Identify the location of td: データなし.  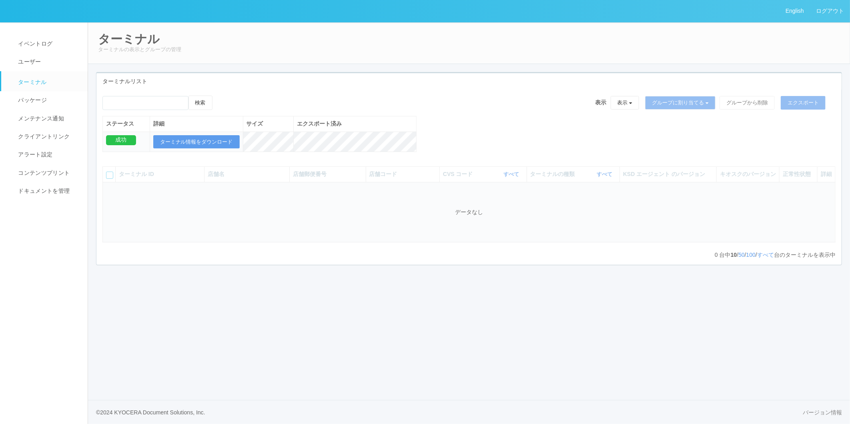
(469, 212).